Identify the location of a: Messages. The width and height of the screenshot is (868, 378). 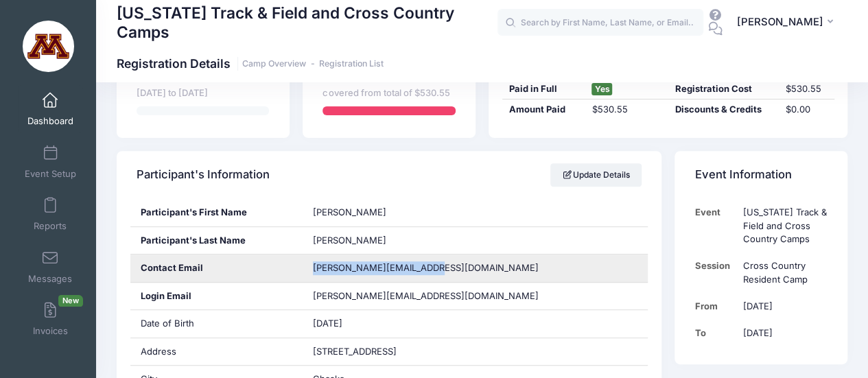
(50, 267).